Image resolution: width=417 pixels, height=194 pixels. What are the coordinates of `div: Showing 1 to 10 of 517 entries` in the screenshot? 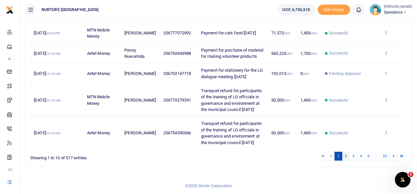 It's located at (107, 156).